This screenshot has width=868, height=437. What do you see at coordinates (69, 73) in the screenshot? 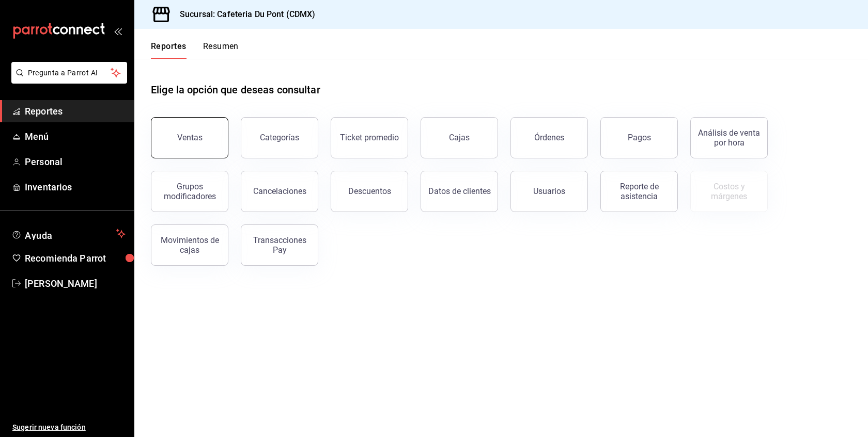
I see `span: Pregunta a Parrot AI` at bounding box center [69, 73].